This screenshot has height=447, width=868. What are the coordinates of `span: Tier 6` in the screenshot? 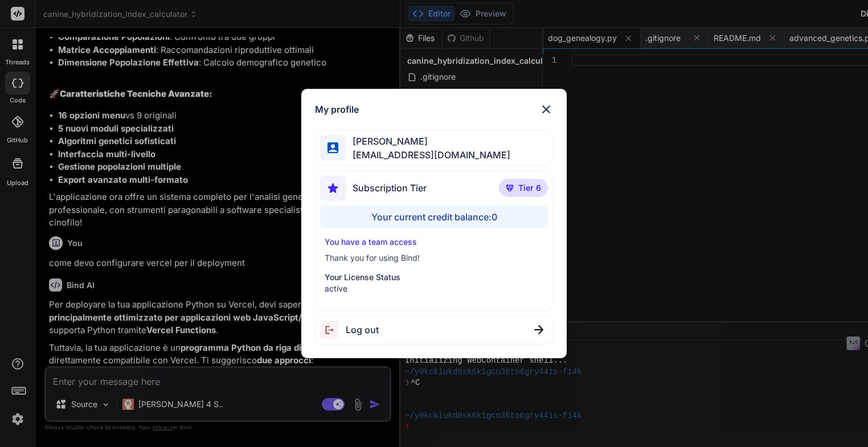 It's located at (530, 188).